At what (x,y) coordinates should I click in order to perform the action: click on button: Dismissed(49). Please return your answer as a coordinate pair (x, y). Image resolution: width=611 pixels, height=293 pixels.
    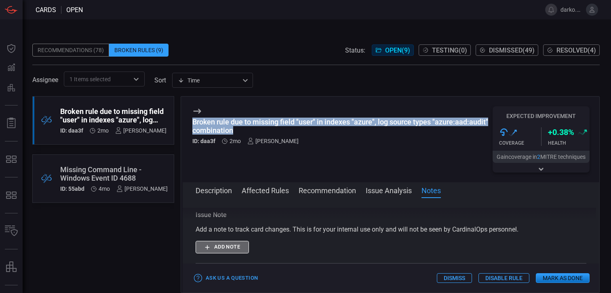
    Looking at the image, I should click on (507, 50).